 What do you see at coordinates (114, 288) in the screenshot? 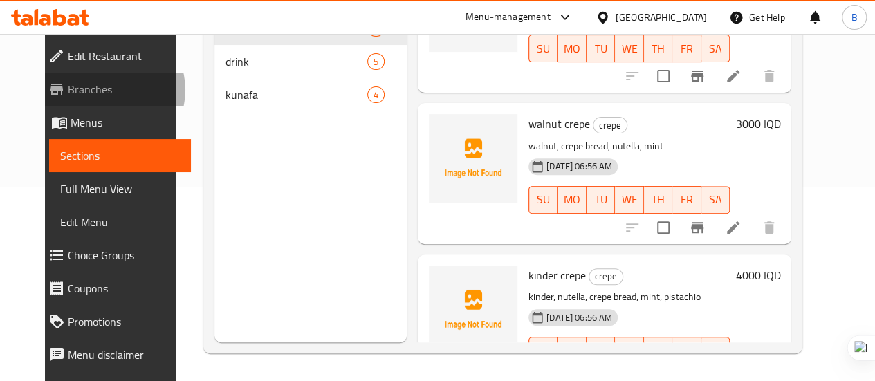
I see `a: Coupons` at bounding box center [114, 288].